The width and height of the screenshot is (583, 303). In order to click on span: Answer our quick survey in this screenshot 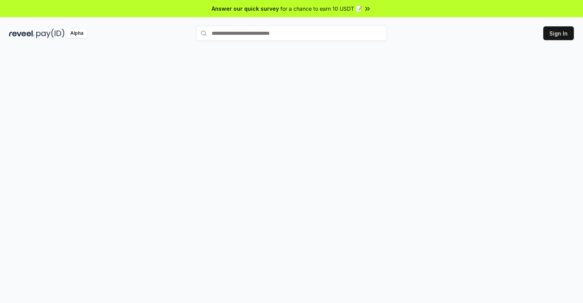, I will do `click(245, 8)`.